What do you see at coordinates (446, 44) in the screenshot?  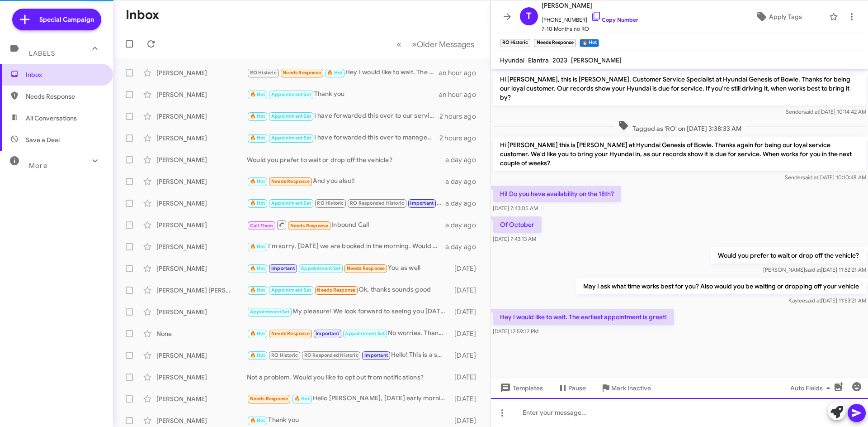 I see `span: Older Messages` at bounding box center [446, 44].